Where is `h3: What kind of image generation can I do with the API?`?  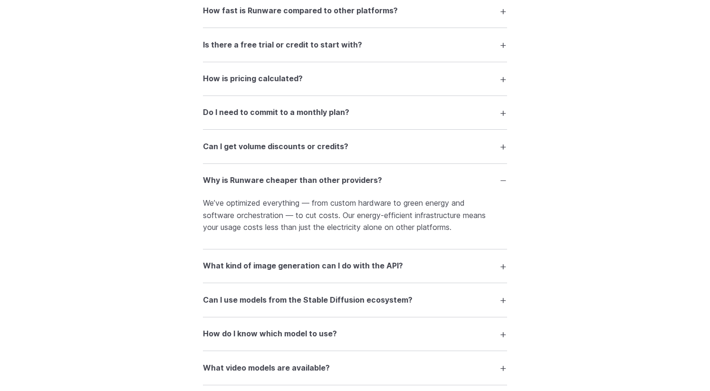 h3: What kind of image generation can I do with the API? is located at coordinates (303, 266).